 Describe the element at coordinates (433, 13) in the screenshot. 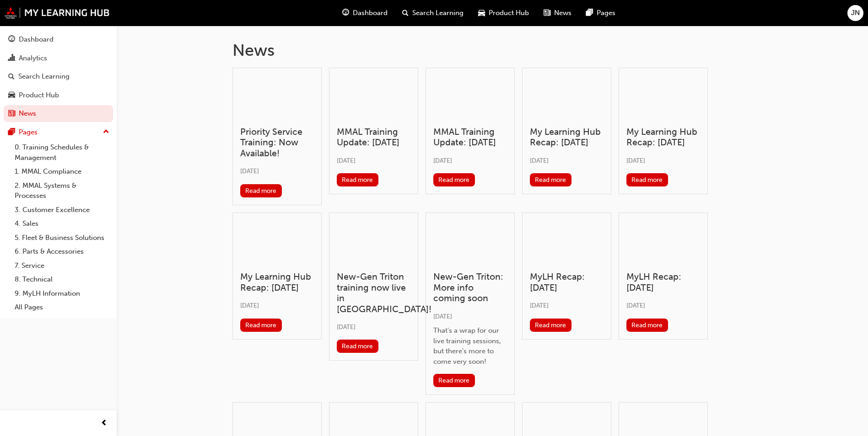

I see `a: search-iconSearch Learning` at that location.